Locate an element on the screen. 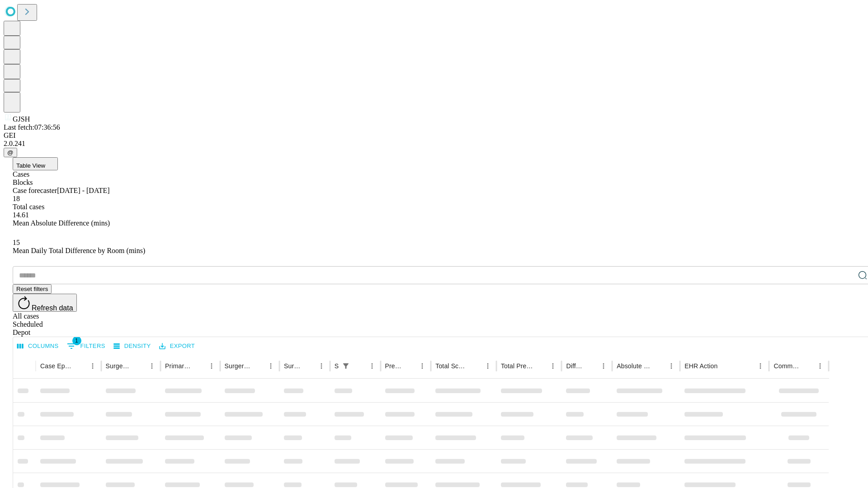 The image size is (868, 488). div: Predicted In Room Duration is located at coordinates (393, 366).